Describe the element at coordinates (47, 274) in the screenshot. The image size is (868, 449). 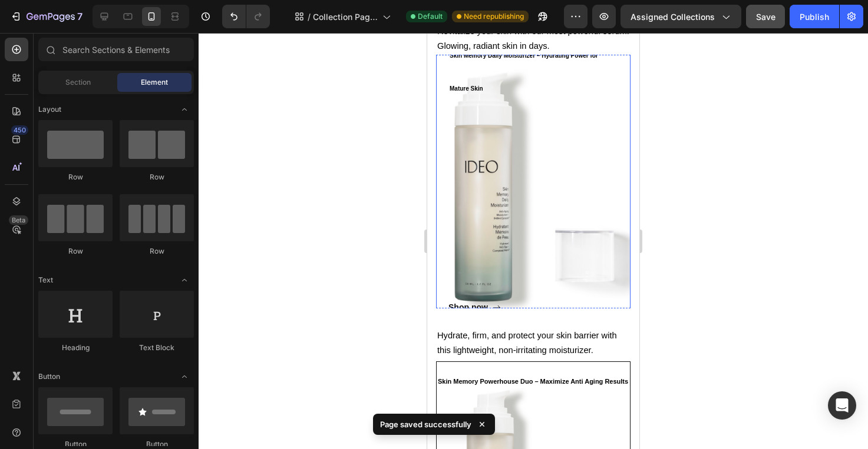
I see `a: Shop now` at that location.